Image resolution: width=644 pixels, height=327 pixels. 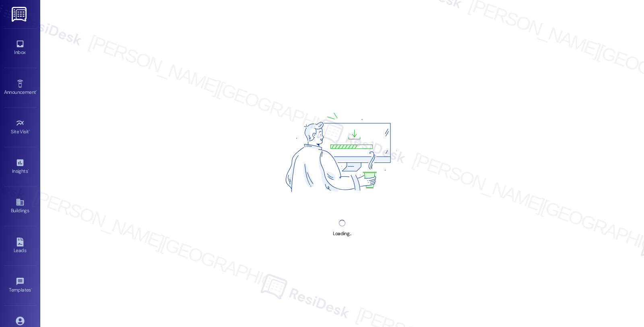 What do you see at coordinates (20, 127) in the screenshot?
I see `a: Site Visit •` at bounding box center [20, 127].